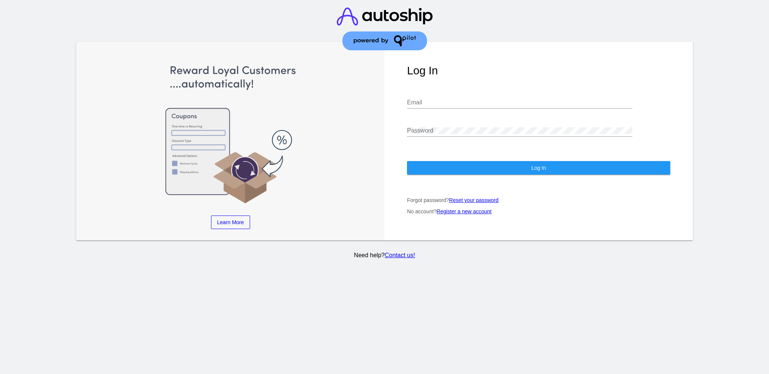 The width and height of the screenshot is (769, 374). What do you see at coordinates (231, 222) in the screenshot?
I see `span: Learn More` at bounding box center [231, 222].